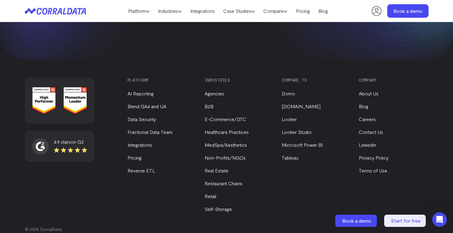 This screenshot has width=453, height=233. Describe the element at coordinates (302, 145) in the screenshot. I see `a: Microsoft Power BI` at that location.